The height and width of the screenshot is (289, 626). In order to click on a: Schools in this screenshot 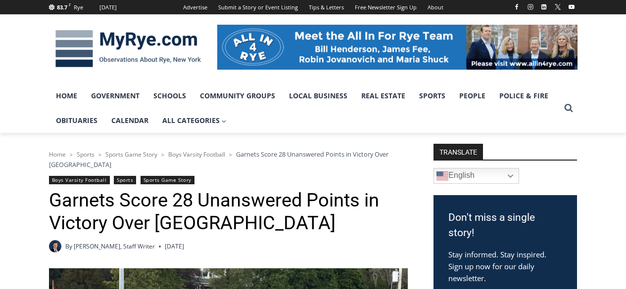, I will do `click(170, 96)`.